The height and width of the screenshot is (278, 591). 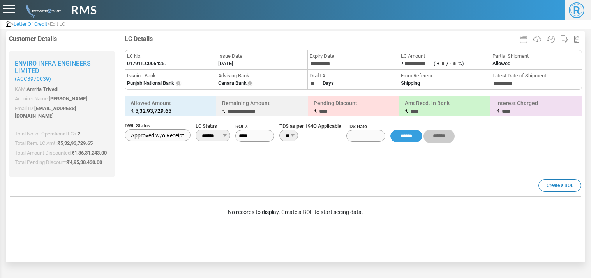 What do you see at coordinates (62, 71) in the screenshot?
I see `h2: Enviro Infra Engineers Limited` at bounding box center [62, 71].